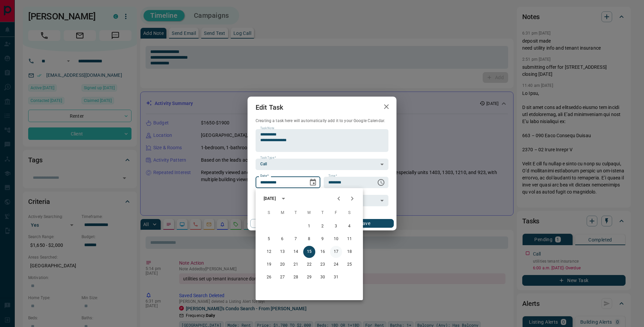 Image resolution: width=644 pixels, height=327 pixels. What do you see at coordinates (381, 182) in the screenshot?
I see `button: Choose time, selected time is 6:00 AM` at bounding box center [381, 182].